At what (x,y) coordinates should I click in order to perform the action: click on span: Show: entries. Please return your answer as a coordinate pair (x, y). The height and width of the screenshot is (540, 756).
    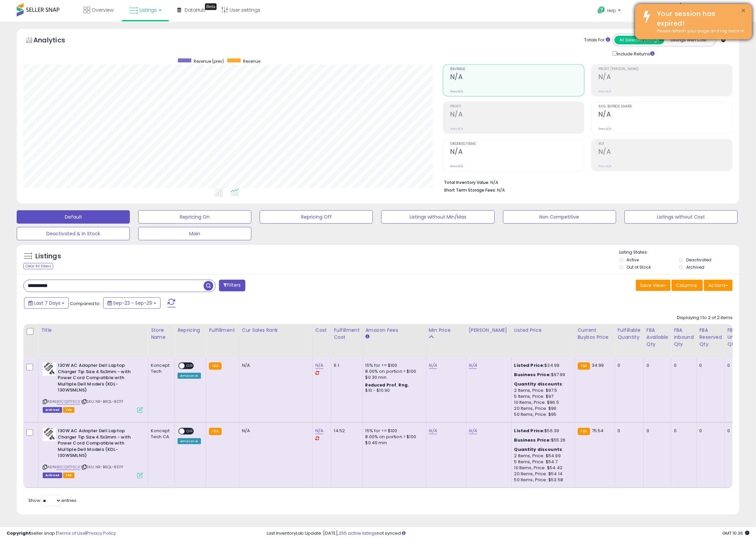
    Looking at the image, I should click on (52, 500).